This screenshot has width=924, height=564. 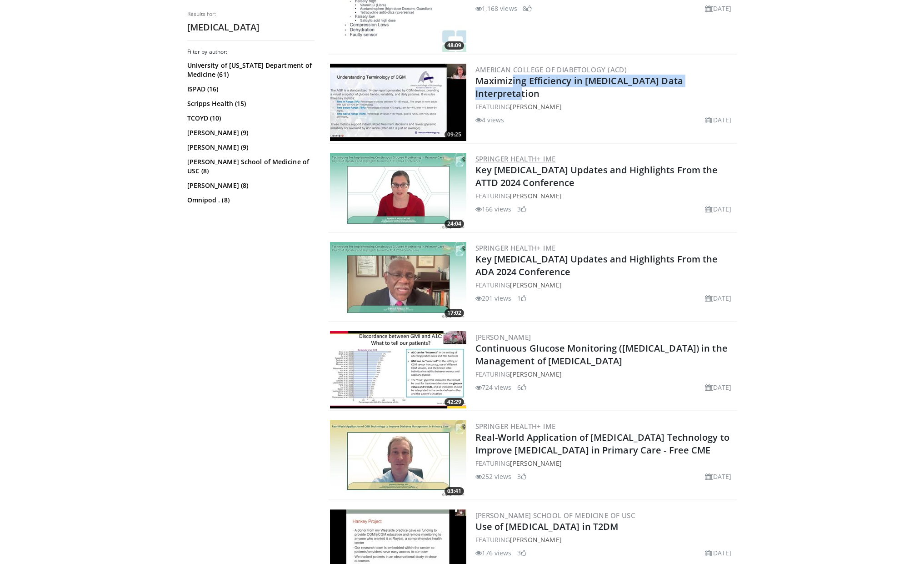 What do you see at coordinates (494, 476) in the screenshot?
I see `li: 252 views` at bounding box center [494, 476].